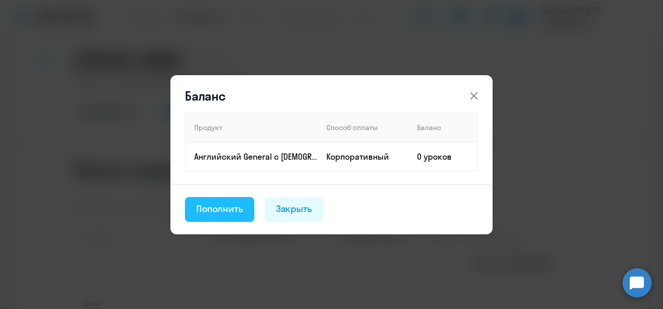 The image size is (663, 309). What do you see at coordinates (220, 209) in the screenshot?
I see `button: Пополнить` at bounding box center [220, 209].